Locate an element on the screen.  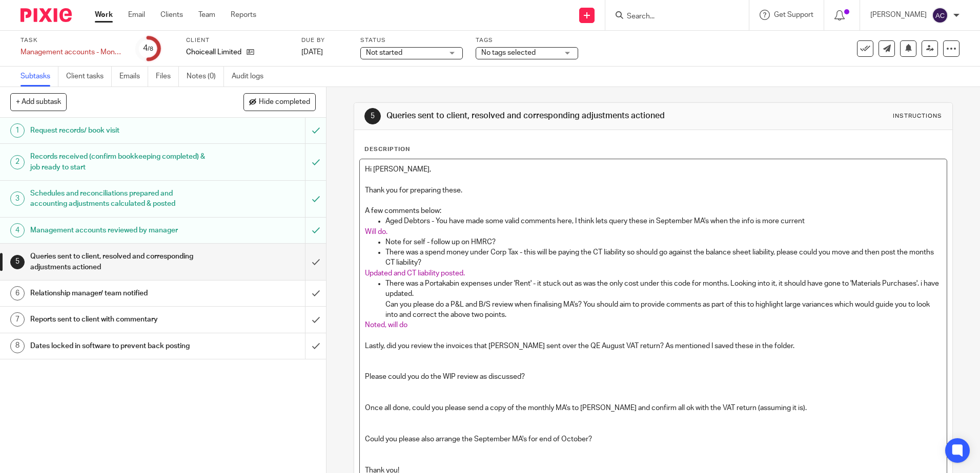
span: Updated and CT liability posted. is located at coordinates (414, 273).